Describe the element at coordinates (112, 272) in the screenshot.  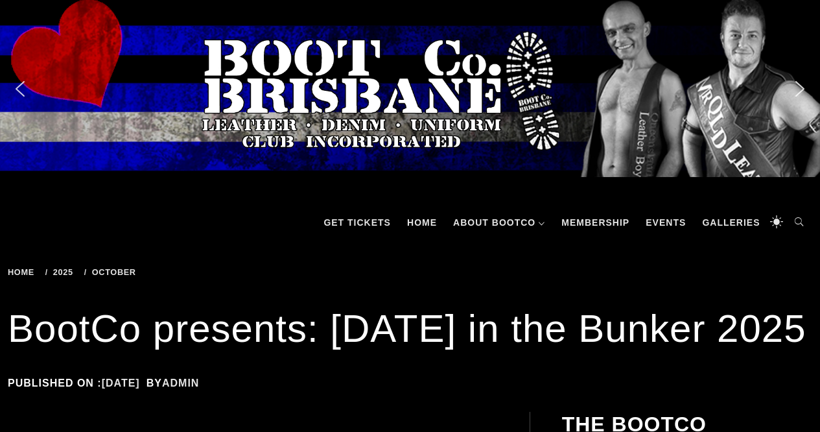
I see `a: October` at that location.